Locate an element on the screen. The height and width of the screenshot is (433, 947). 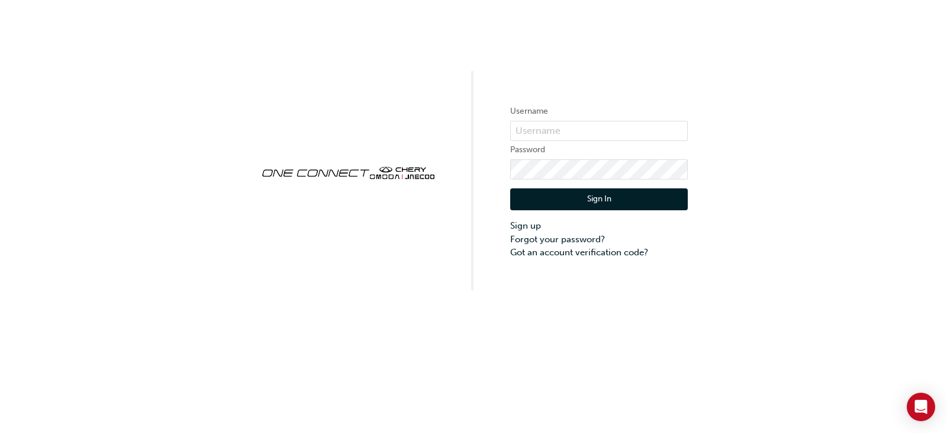
label: Password is located at coordinates (599, 150).